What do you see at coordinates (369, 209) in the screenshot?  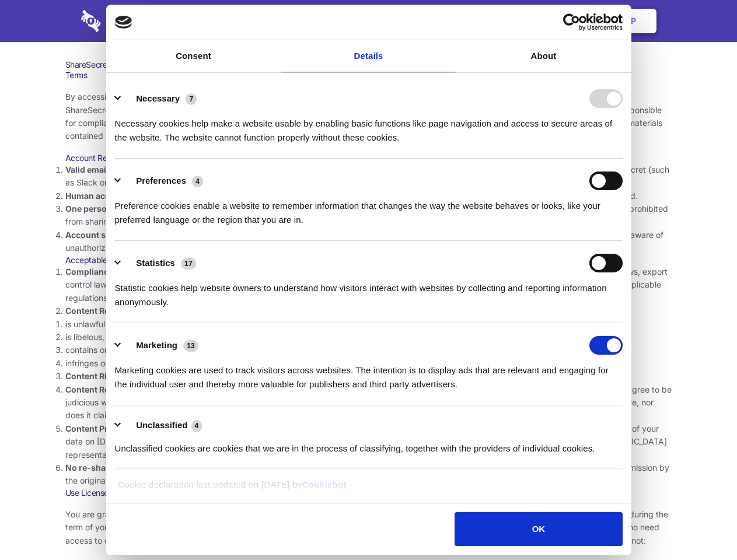 I see `div: Preference cookies enable a website to remember information that changes the way the website beha...` at bounding box center [369, 209].